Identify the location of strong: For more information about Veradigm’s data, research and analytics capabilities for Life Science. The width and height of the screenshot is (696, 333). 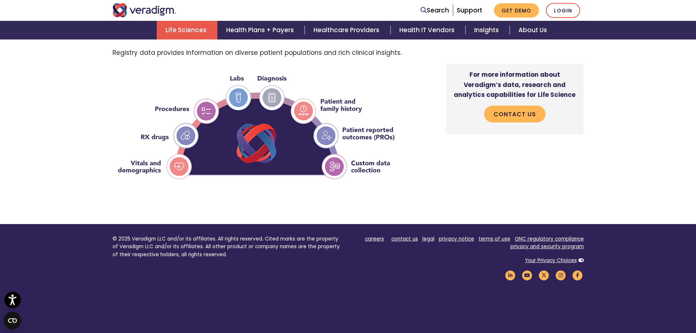
(515, 84).